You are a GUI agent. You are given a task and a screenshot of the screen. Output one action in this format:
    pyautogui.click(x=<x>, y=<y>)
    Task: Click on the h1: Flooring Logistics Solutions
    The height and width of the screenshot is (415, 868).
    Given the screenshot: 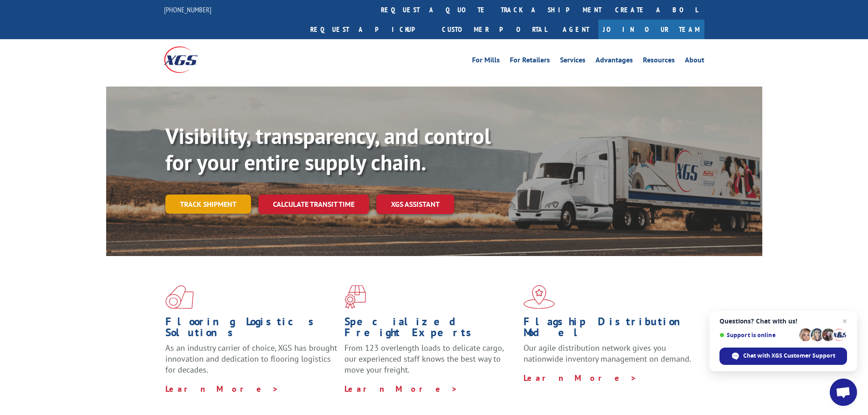 What is the action you would take?
    pyautogui.click(x=252, y=329)
    